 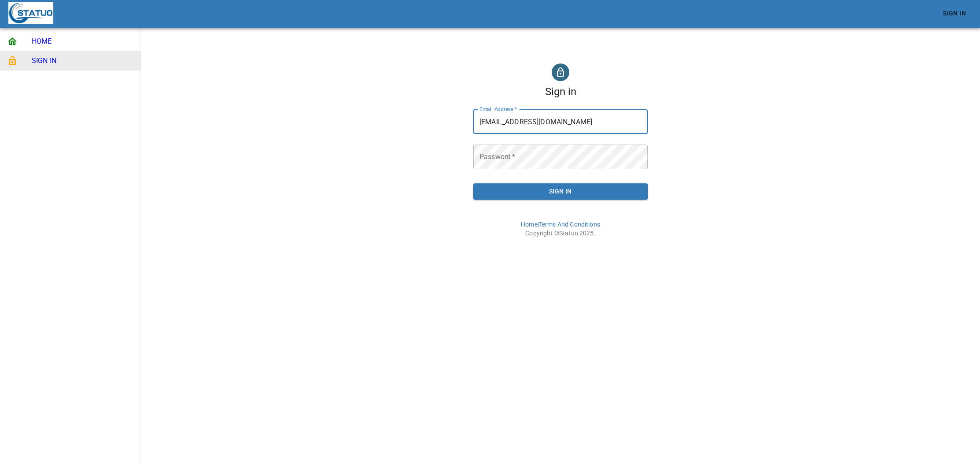 What do you see at coordinates (568, 233) in the screenshot?
I see `a: Statuo` at bounding box center [568, 233].